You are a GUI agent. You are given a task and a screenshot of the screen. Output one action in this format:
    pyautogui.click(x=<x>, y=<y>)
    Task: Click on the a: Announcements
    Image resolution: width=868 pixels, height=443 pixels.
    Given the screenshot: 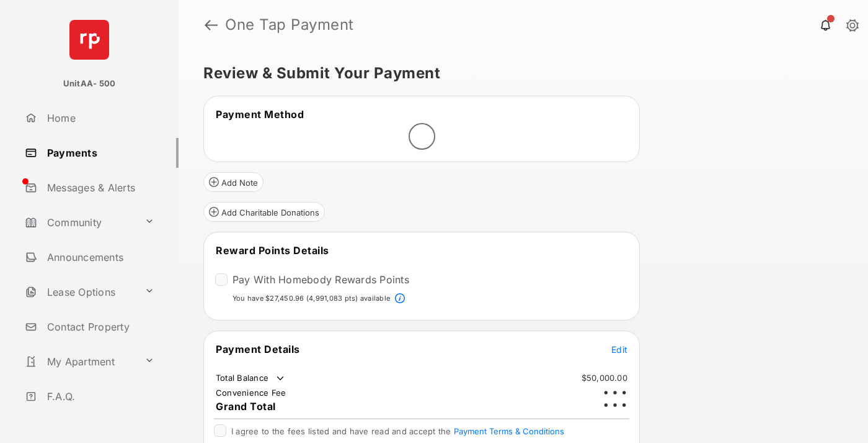 What is the action you would take?
    pyautogui.click(x=99, y=257)
    